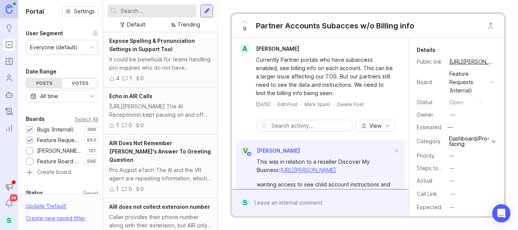 Image resolution: width=518 pixels, height=230 pixels. What do you see at coordinates (424, 180) in the screenshot?
I see `label: Actual` at bounding box center [424, 180].